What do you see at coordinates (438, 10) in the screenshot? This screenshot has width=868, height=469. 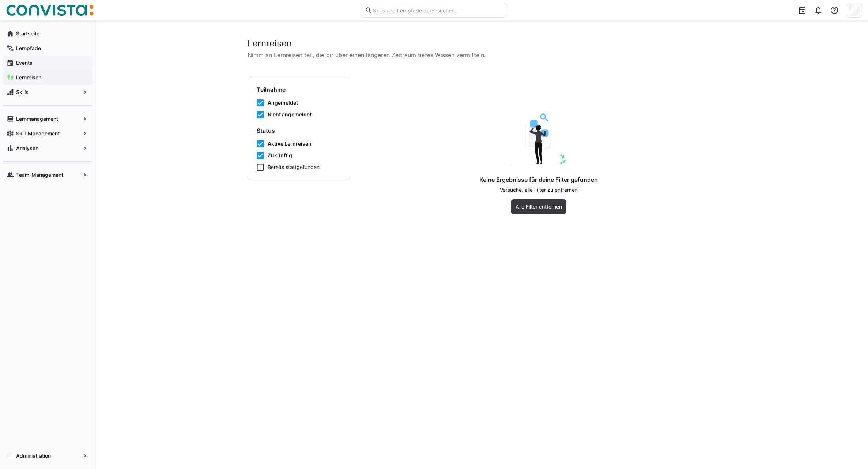 I see `input: Skills und Lernpfade durchsuchen…` at bounding box center [438, 10].